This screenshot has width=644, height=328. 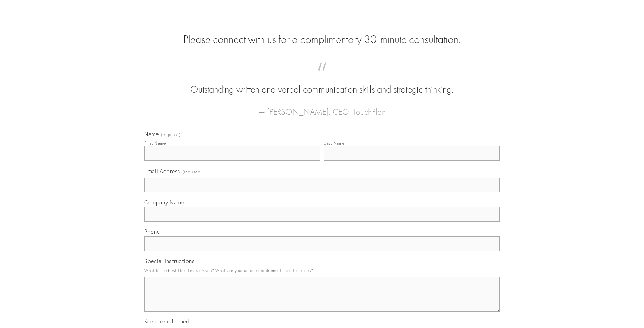 What do you see at coordinates (167, 321) in the screenshot?
I see `span: Keep me informed` at bounding box center [167, 321].